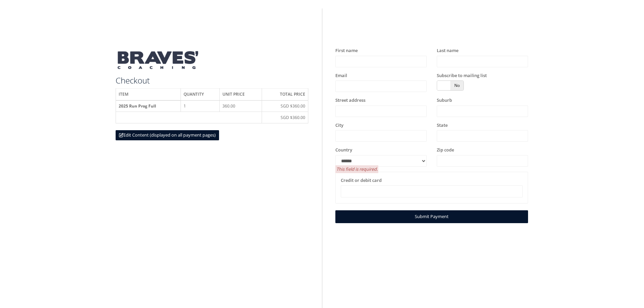 This screenshot has height=308, width=644. I want to click on span: This field is required., so click(357, 169).